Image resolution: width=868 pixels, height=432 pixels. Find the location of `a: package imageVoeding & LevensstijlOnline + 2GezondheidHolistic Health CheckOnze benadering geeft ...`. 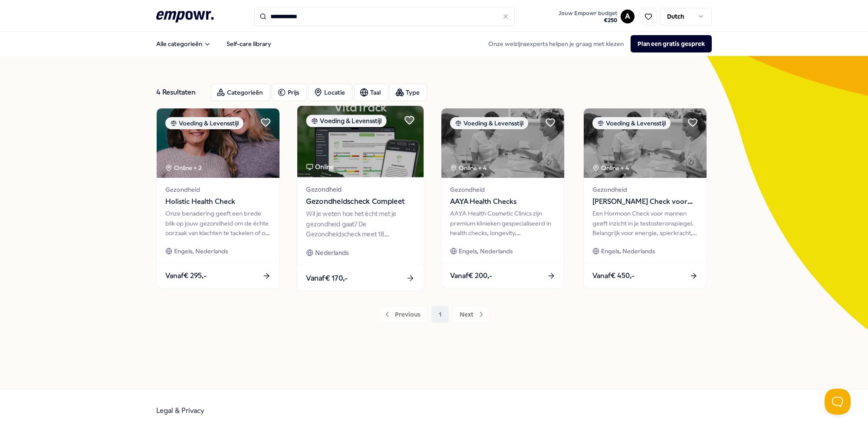

a: package imageVoeding & LevensstijlOnline + 2GezondheidHolistic Health CheckOnze benadering geeft ... is located at coordinates (218, 198).